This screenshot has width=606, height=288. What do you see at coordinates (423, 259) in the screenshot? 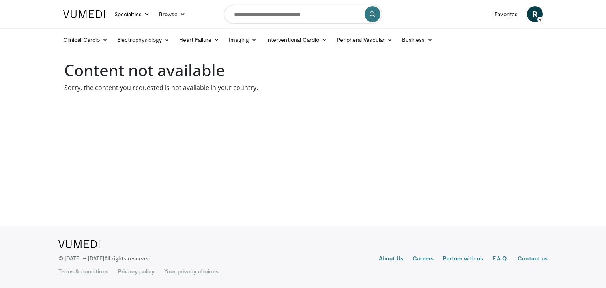
I see `a: Careers` at bounding box center [423, 259].